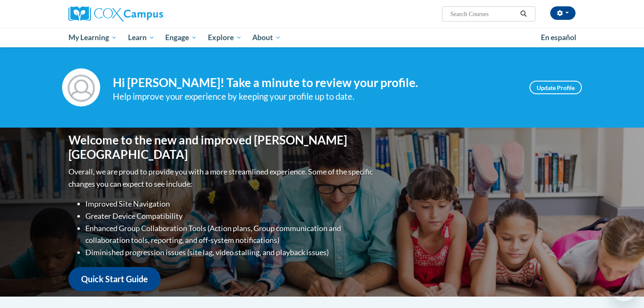  Describe the element at coordinates (266, 38) in the screenshot. I see `span: About` at that location.